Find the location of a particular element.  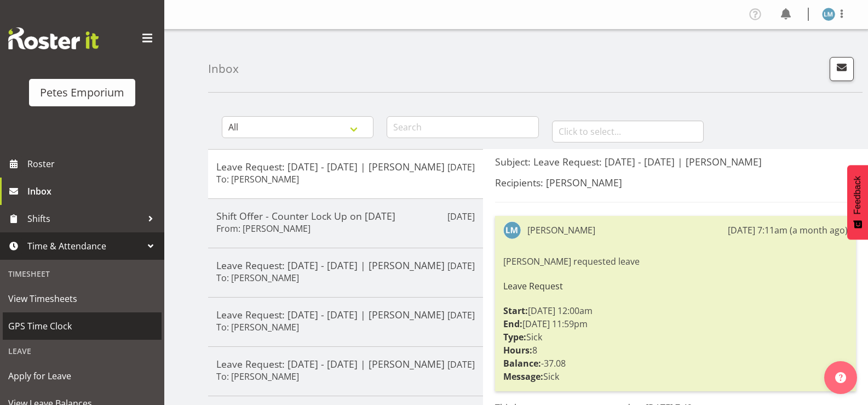

h4: Inbox is located at coordinates (223, 68).